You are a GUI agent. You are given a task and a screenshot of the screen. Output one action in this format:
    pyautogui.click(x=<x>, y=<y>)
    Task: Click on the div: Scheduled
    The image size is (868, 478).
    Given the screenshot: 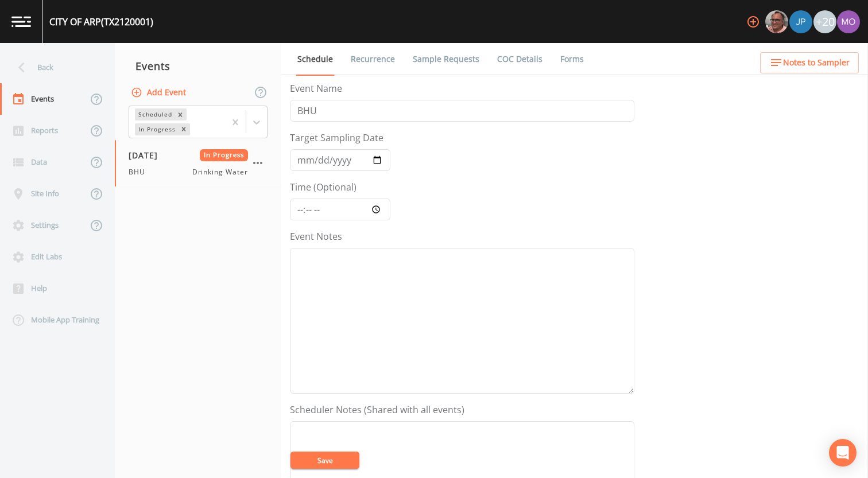 What is the action you would take?
    pyautogui.click(x=154, y=114)
    